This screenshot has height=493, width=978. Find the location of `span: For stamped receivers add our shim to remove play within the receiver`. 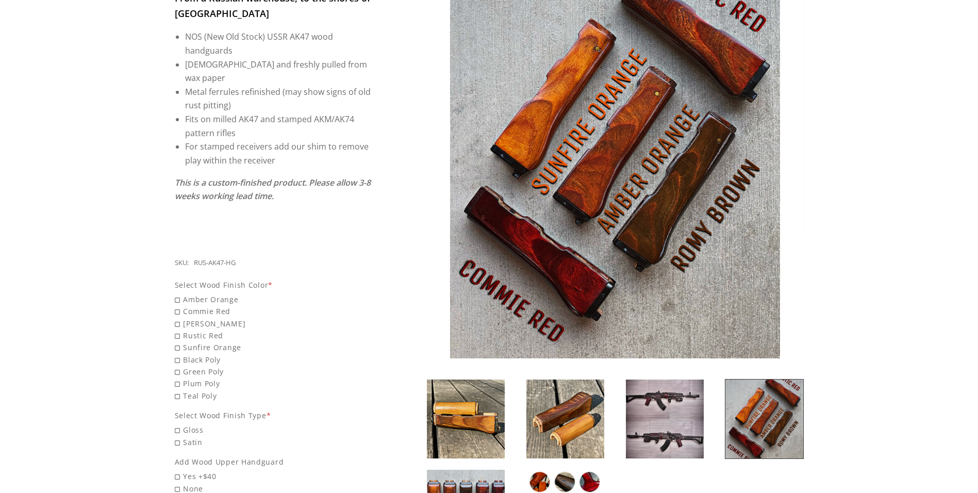

span: For stamped receivers add our shim to remove play within the receiver is located at coordinates (277, 153).